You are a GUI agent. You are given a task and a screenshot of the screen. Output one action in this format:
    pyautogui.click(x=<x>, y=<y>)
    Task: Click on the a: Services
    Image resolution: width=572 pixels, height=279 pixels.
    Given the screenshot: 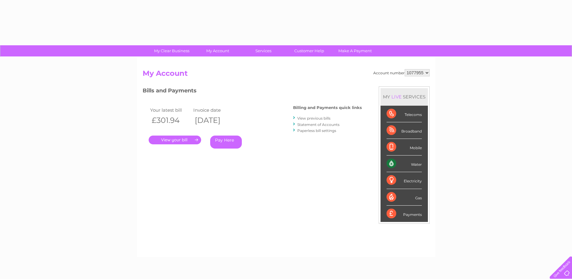 What is the action you would take?
    pyautogui.click(x=263, y=51)
    